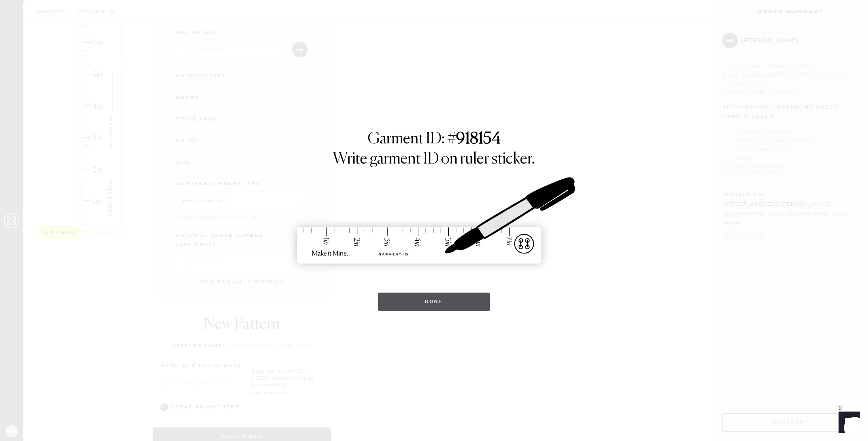  Describe the element at coordinates (434, 221) in the screenshot. I see `img: ruler-sticker-sharpie.svg` at that location.